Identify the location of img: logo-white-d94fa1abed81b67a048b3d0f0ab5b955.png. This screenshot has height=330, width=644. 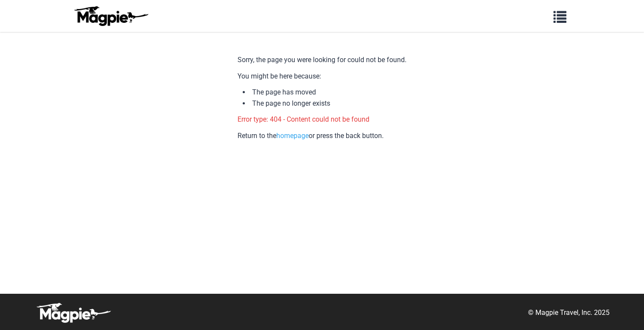
(73, 313).